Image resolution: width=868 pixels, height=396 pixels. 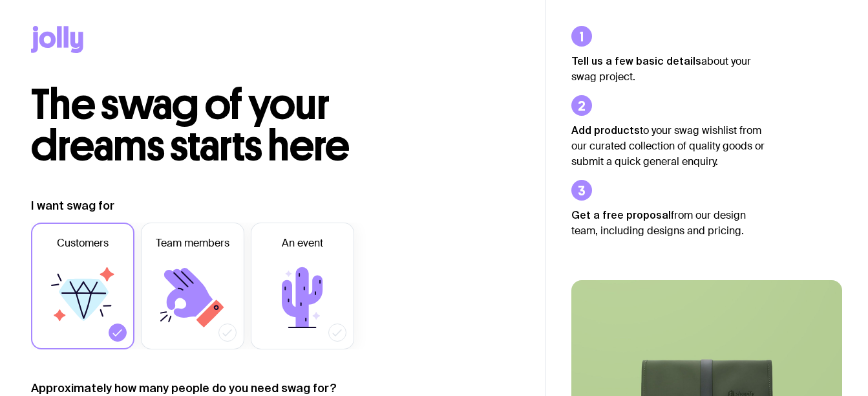 I want to click on strong: Tell us a few basic details, so click(x=636, y=61).